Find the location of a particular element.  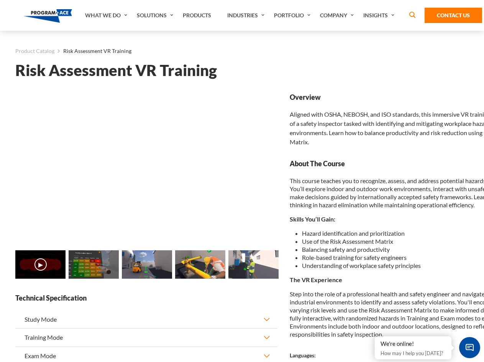

div: We're online! is located at coordinates (413, 344).